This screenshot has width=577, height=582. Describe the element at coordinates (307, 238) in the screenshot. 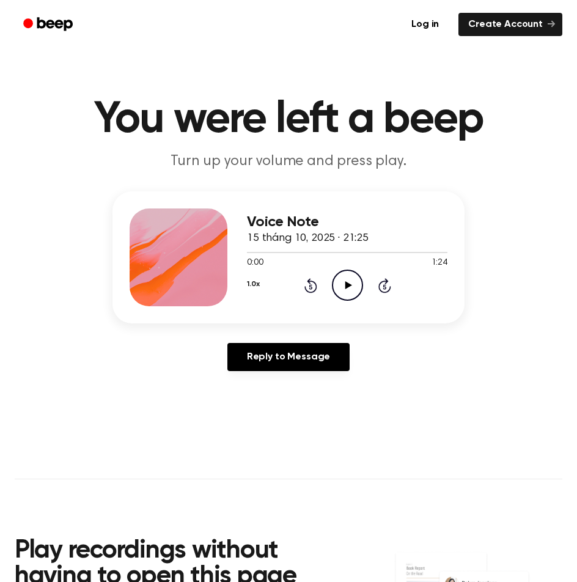

I see `span: 15 tháng 10, 2025 · 21:25` at that location.